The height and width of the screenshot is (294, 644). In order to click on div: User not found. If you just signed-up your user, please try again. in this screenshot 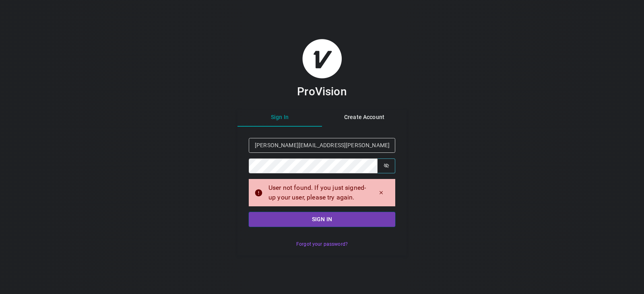, I will do `click(318, 192)`.